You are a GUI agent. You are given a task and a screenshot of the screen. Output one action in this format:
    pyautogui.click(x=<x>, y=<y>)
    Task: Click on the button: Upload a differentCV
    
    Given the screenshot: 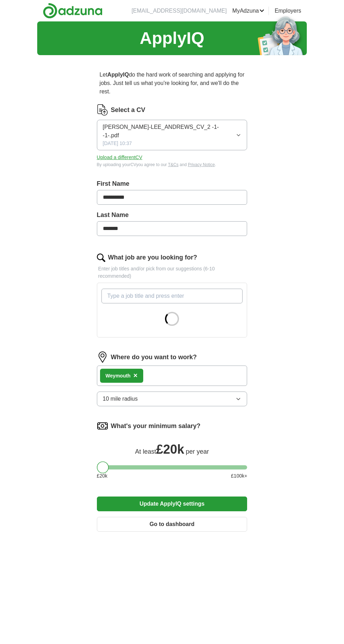 What is the action you would take?
    pyautogui.click(x=120, y=157)
    